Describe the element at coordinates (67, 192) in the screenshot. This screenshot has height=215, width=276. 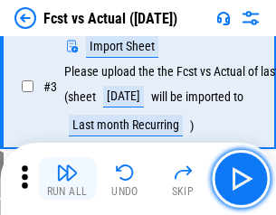
I see `div: Run All` at that location.